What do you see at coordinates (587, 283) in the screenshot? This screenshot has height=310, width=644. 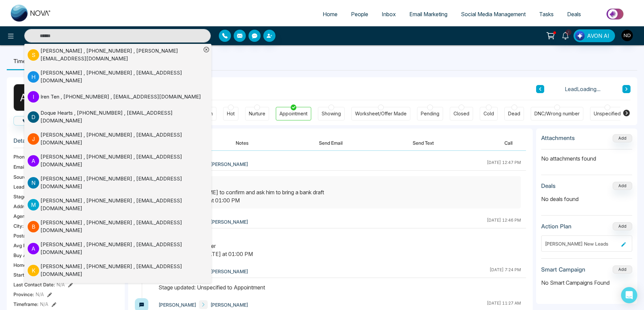 I see `p: No Smart Campaigns Found` at bounding box center [587, 283].